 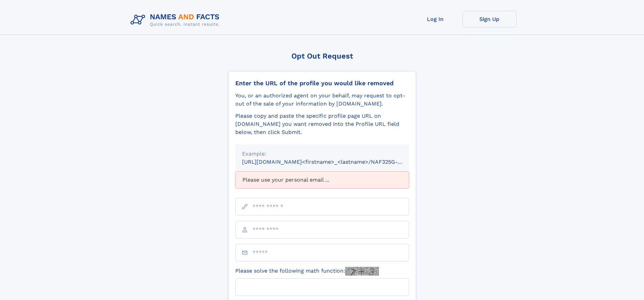 What do you see at coordinates (322, 180) in the screenshot?
I see `div: Please use your personal email ...` at bounding box center [322, 180].